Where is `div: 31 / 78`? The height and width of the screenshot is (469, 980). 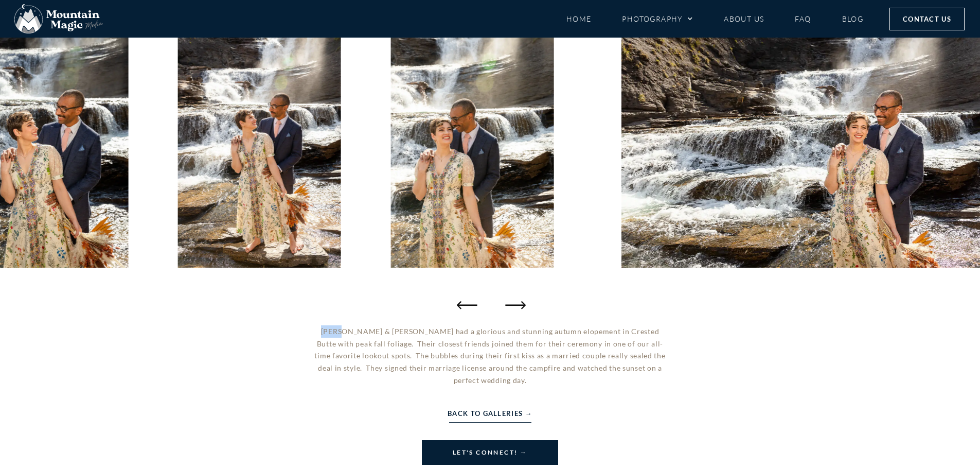
div: 31 / 78 is located at coordinates (259, 145).